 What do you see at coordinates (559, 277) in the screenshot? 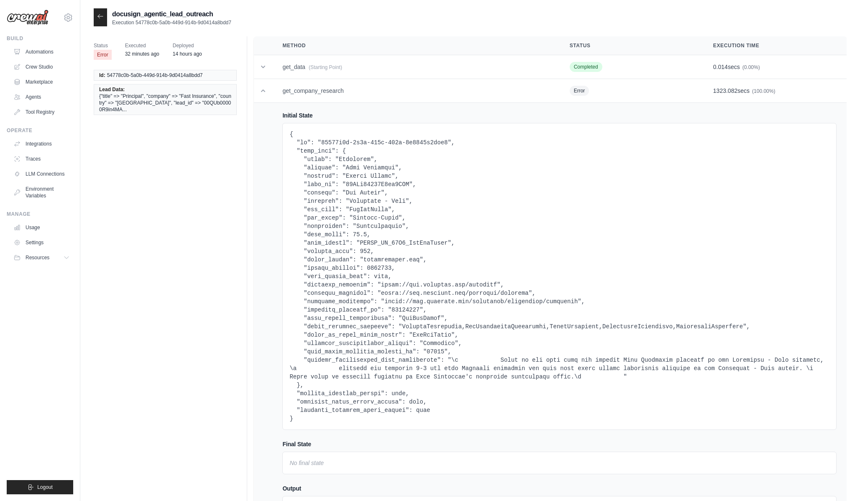
I see `pre: { "lo": "85577i0d-2s3a-415c-402a-8e8845s2doe8", "temp_inci": { "utlab": "Etdolorem", "aliquae": "...` at bounding box center [559, 277].